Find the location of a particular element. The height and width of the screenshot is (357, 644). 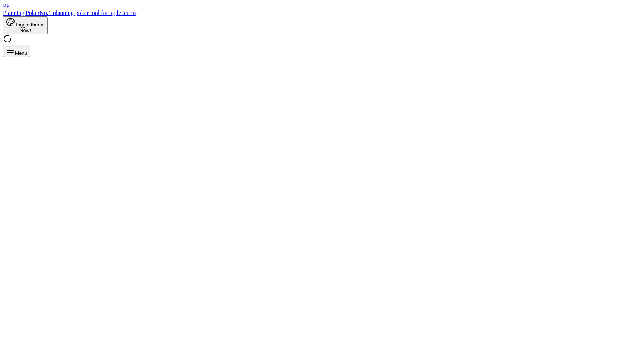

span: No.1 planning poker tool for agile teams is located at coordinates (88, 12).